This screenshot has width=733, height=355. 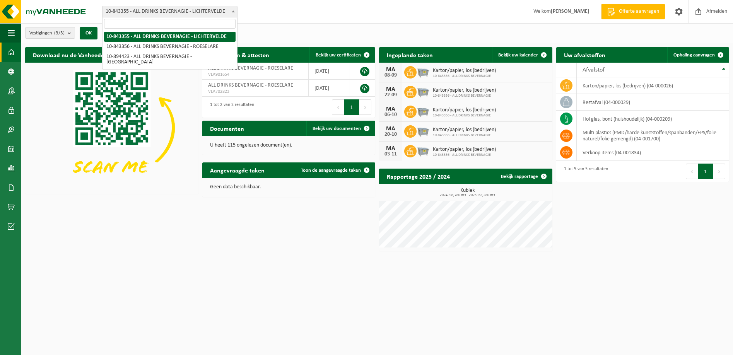 I want to click on div: 1 tot 2 van 2 resultaten, so click(x=230, y=107).